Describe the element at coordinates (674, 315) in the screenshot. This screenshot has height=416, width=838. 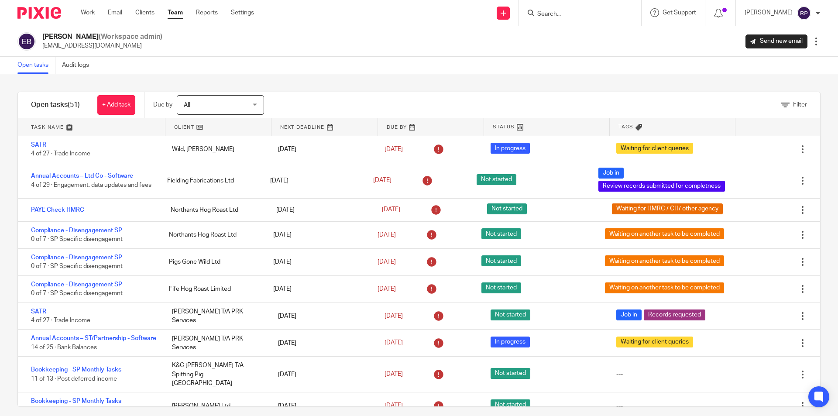
I see `span: Records requested` at that location.